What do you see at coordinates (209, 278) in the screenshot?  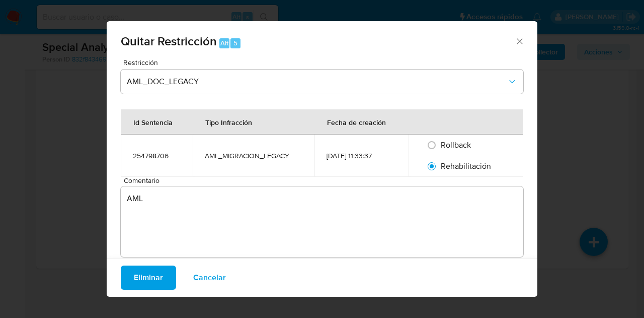 I see `button: Cancelar` at bounding box center [209, 278].